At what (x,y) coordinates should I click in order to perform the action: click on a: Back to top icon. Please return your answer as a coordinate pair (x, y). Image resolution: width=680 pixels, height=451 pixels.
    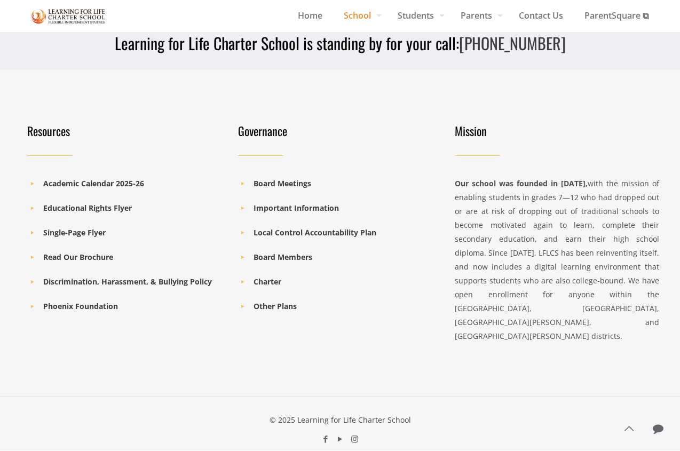
    Looking at the image, I should click on (629, 429).